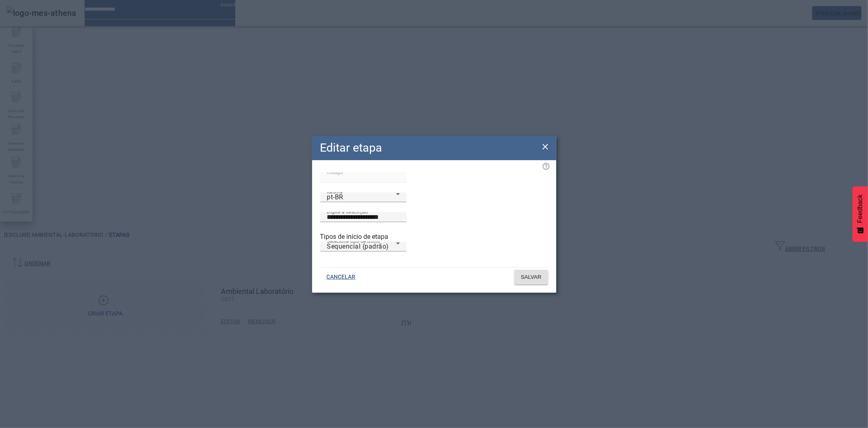  Describe the element at coordinates (335, 172) in the screenshot. I see `mat-label: Código` at that location.